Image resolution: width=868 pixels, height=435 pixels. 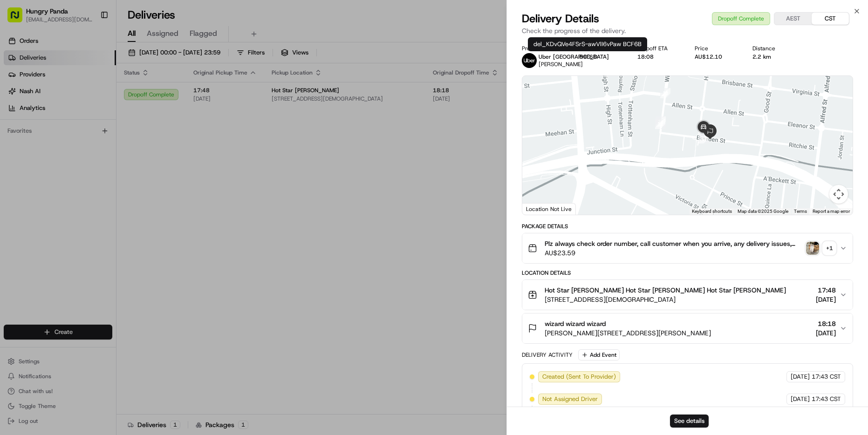 I want to click on img: Asif Zaman Khan, so click(x=17, y=168).